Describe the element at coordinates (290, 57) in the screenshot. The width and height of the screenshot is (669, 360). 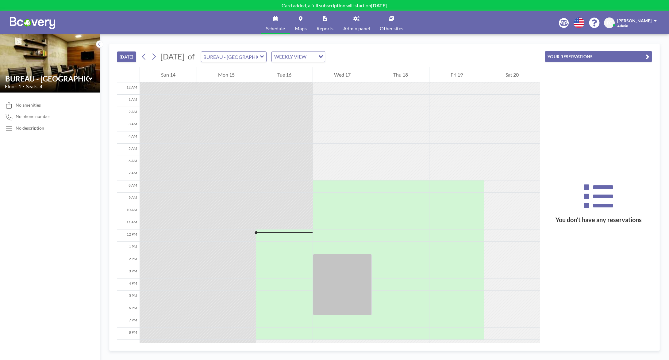
I see `span: WEEKLY VIEW` at that location.